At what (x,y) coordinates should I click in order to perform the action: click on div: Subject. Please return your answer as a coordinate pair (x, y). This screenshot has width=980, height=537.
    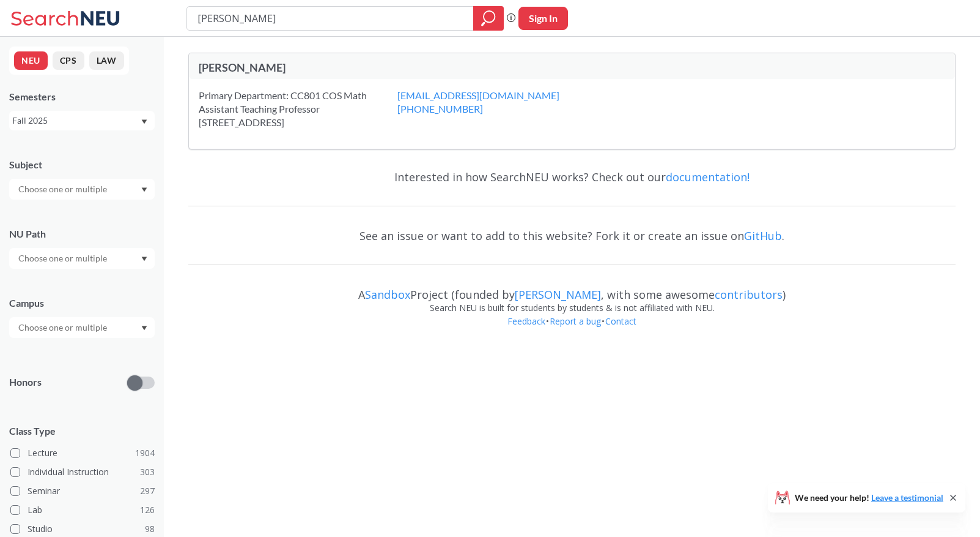
    Looking at the image, I should click on (82, 164).